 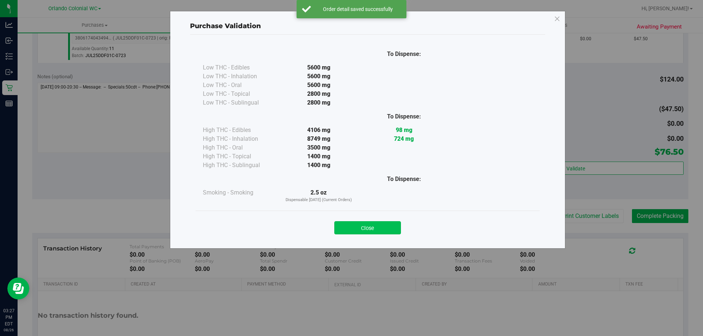 I want to click on span: Purchase Validation, so click(x=225, y=26).